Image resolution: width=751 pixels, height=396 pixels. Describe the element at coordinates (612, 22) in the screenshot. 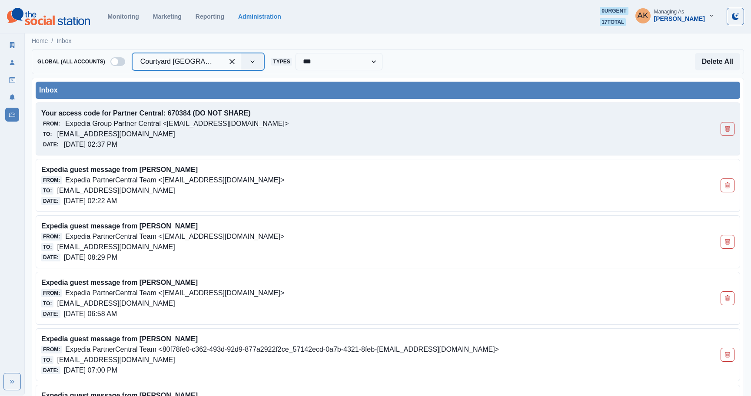

I see `span: 17 total` at that location.